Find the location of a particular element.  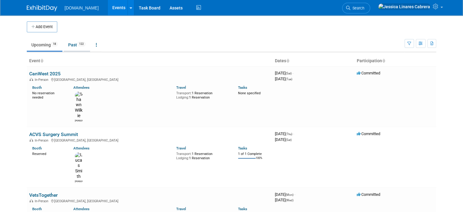

a: Sort by Participation Type is located at coordinates (384, 61).